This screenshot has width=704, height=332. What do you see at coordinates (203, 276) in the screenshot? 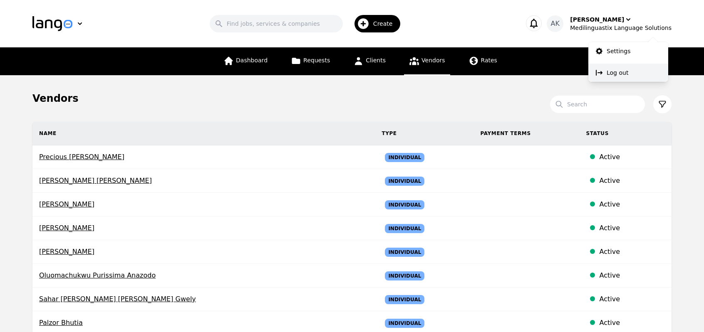
I see `span: Oluomachukwu Purissima Anazodo` at bounding box center [203, 276].